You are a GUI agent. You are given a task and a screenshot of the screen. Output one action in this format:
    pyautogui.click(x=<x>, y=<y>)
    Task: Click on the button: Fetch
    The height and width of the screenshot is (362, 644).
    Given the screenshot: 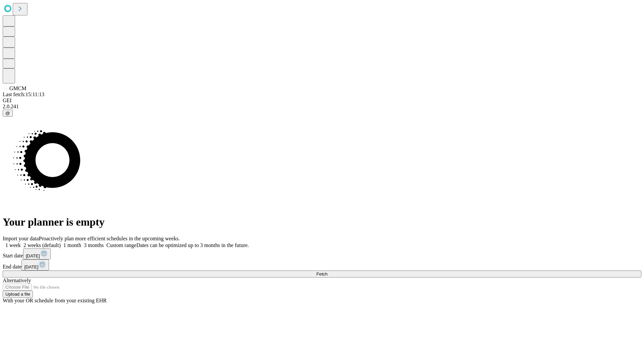 What is the action you would take?
    pyautogui.click(x=322, y=274)
    